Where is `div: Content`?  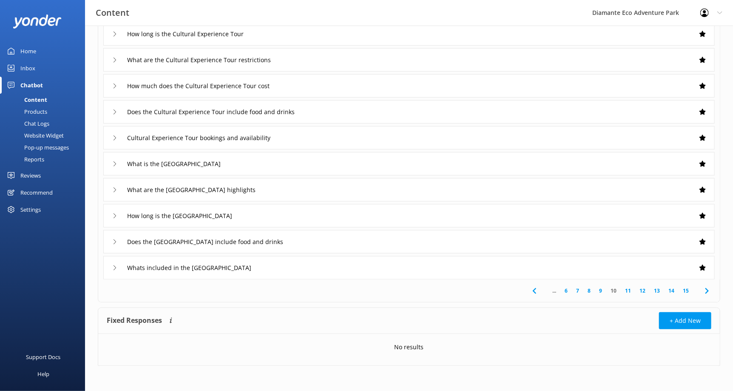
div: Content is located at coordinates (26, 100).